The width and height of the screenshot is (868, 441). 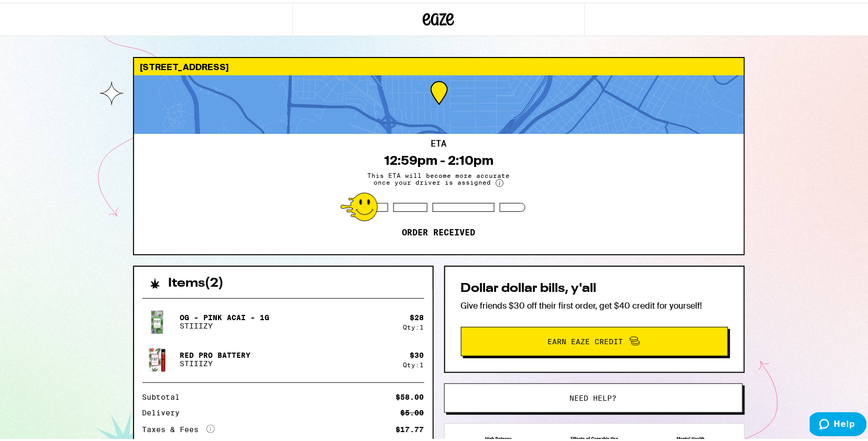 I want to click on button: Earn Eaze Credit, so click(x=594, y=339).